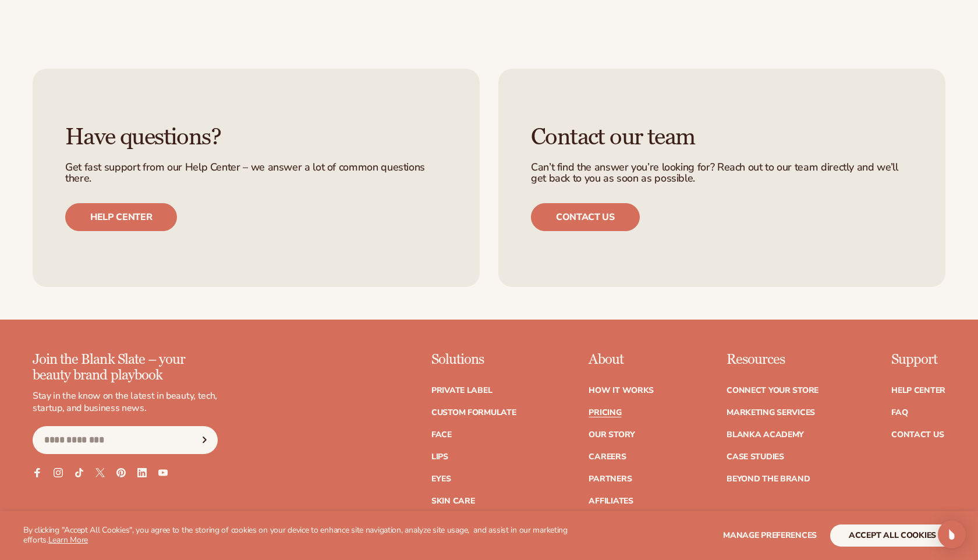 The image size is (978, 560). I want to click on p: Solutions, so click(474, 360).